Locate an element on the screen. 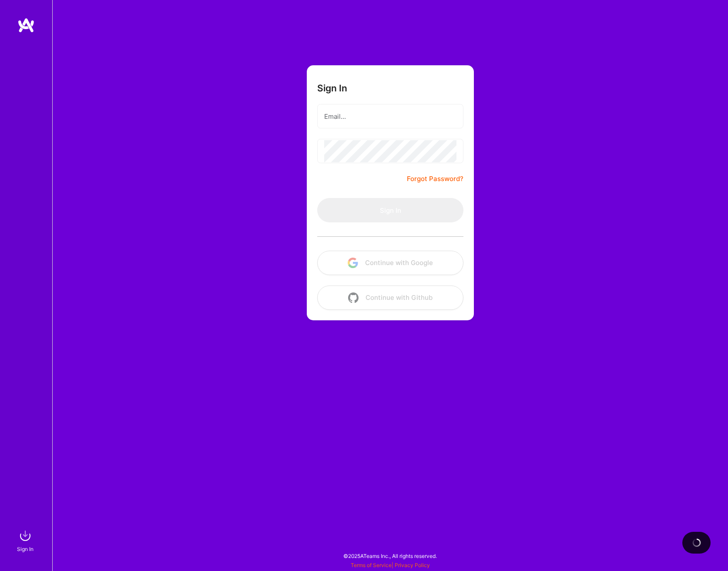 The height and width of the screenshot is (571, 728). a: Privacy Policy is located at coordinates (412, 565).